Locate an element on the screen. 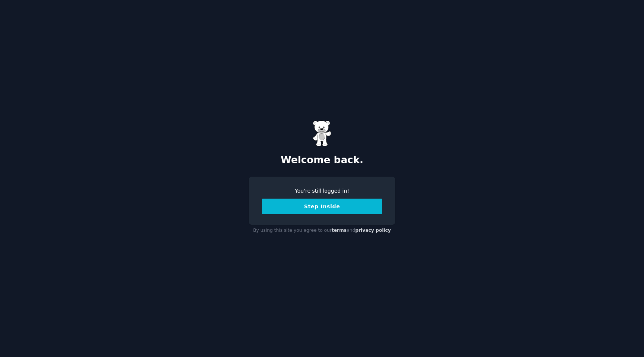 The width and height of the screenshot is (644, 357). div: You're still logged in! is located at coordinates (322, 191).